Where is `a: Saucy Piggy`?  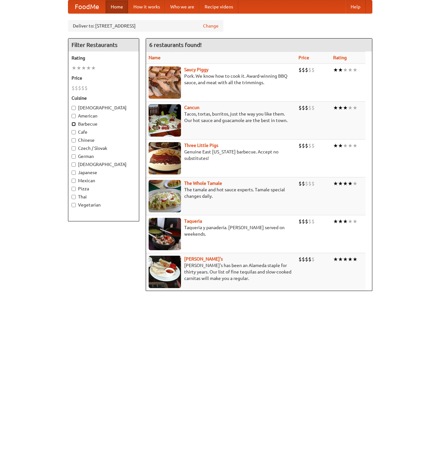 a: Saucy Piggy is located at coordinates (196, 70).